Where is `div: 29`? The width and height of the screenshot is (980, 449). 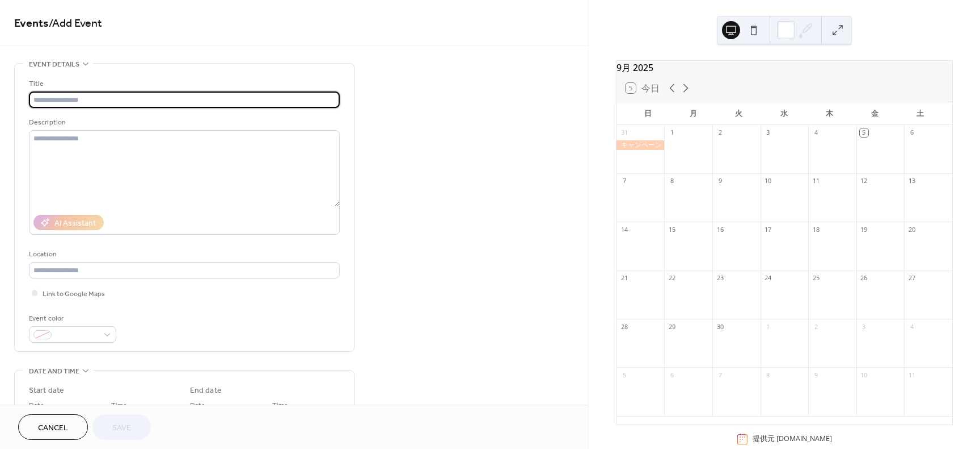
div: 29 is located at coordinates (671, 326).